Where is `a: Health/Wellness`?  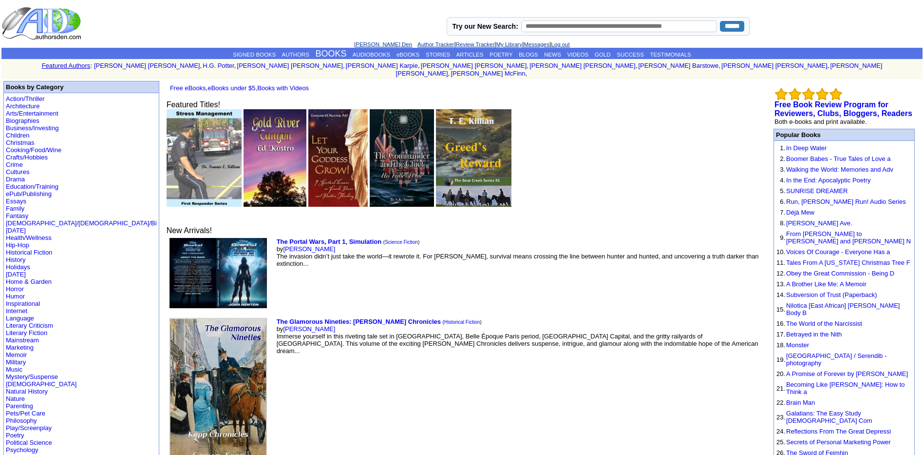 a: Health/Wellness is located at coordinates (29, 237).